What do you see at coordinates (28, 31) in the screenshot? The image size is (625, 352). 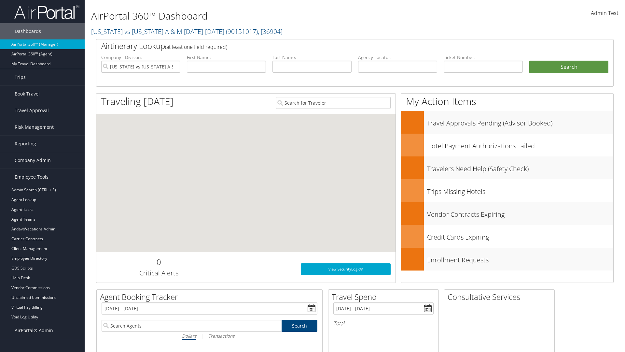 I see `span: Dashboards` at bounding box center [28, 31].